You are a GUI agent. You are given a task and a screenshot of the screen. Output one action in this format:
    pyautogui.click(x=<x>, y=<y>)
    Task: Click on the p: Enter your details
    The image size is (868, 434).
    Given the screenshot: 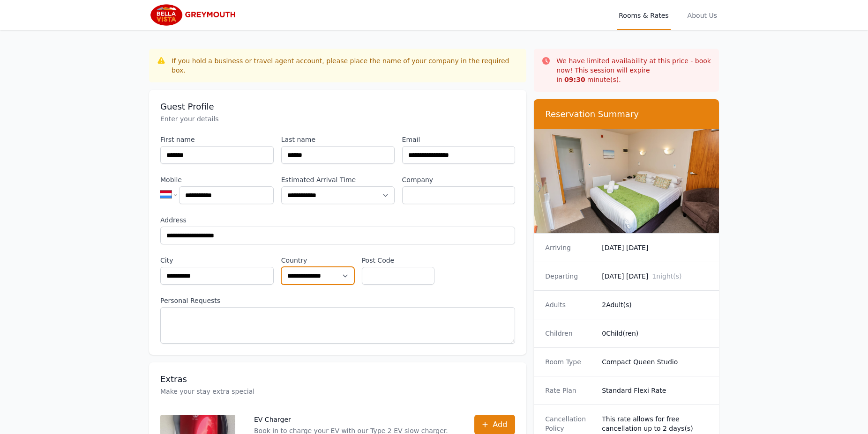 What is the action you would take?
    pyautogui.click(x=337, y=119)
    